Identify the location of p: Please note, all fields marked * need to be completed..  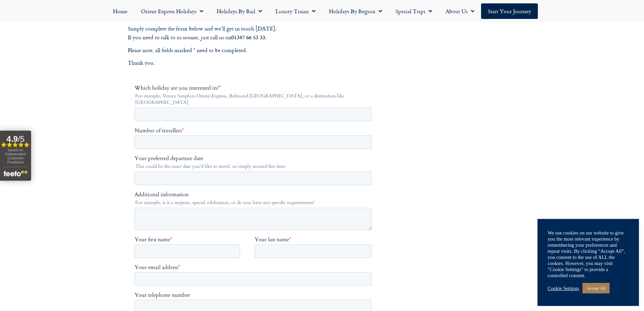
(254, 50).